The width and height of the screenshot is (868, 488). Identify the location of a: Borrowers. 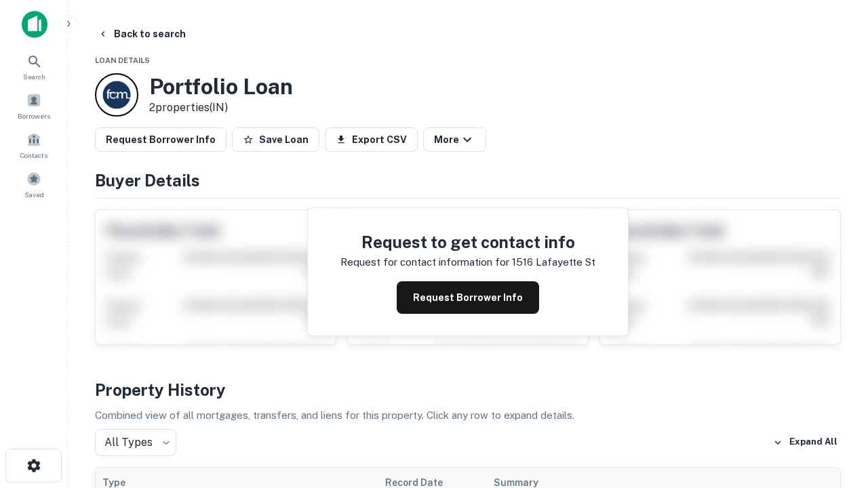
(34, 106).